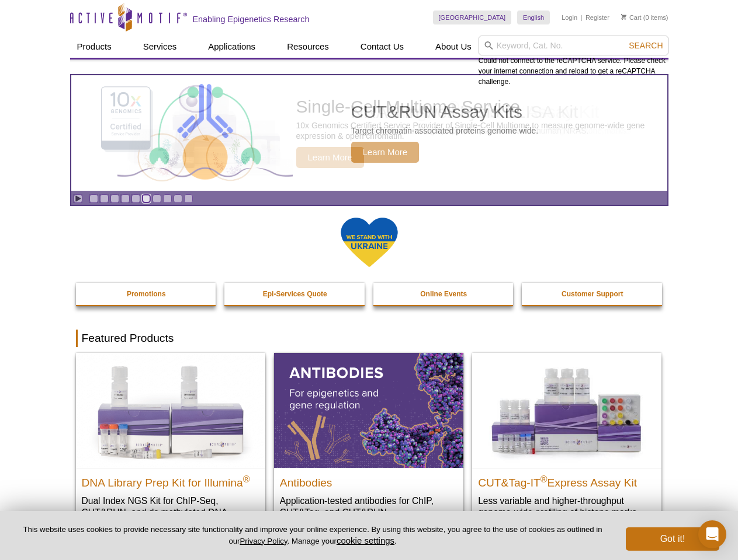  Describe the element at coordinates (369, 339) in the screenshot. I see `h2: Featured Products` at that location.